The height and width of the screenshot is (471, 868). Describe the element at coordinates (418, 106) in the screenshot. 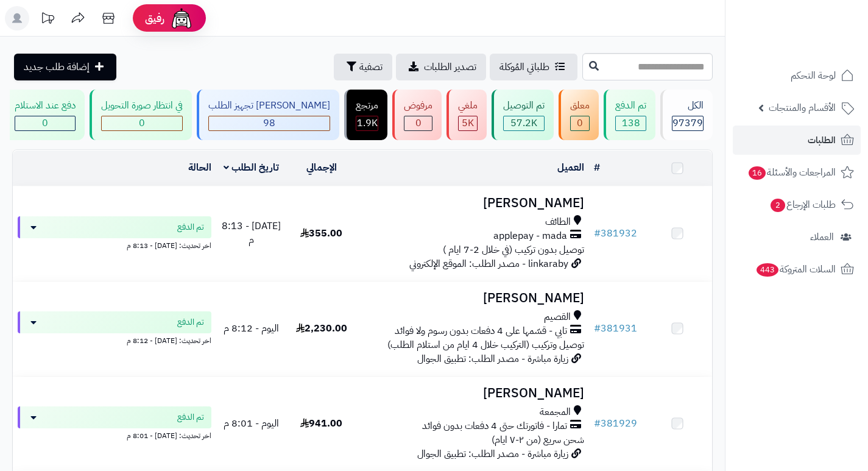

I see `div: مرفوض` at that location.